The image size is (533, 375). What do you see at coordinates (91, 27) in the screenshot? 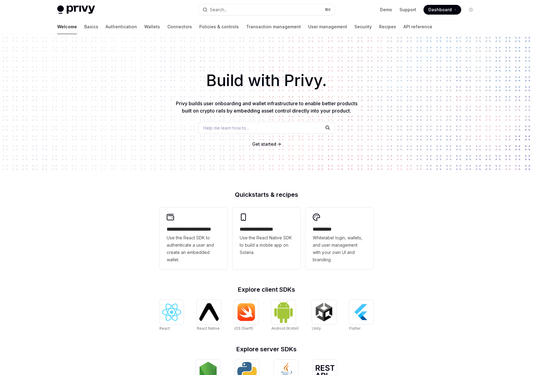
I see `a: Basics` at bounding box center [91, 27].